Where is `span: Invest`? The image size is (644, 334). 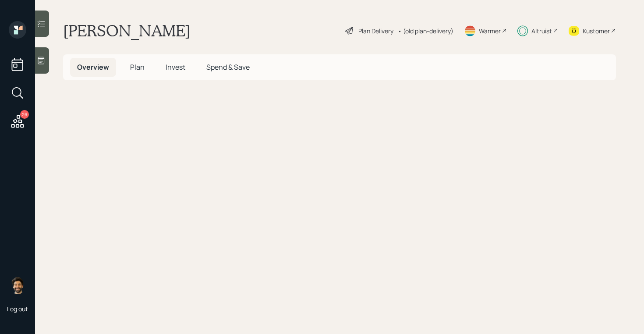 span: Invest is located at coordinates (175, 67).